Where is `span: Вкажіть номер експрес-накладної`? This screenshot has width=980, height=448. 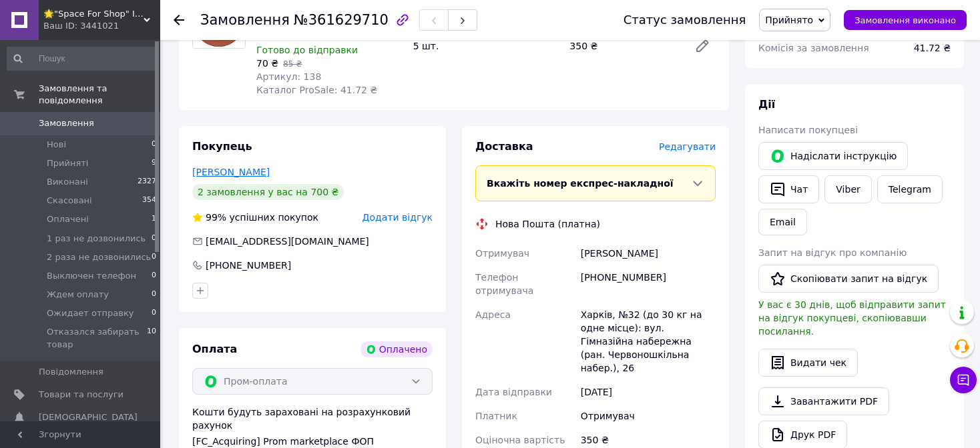
span: Вкажіть номер експрес-накладної is located at coordinates (580, 183).